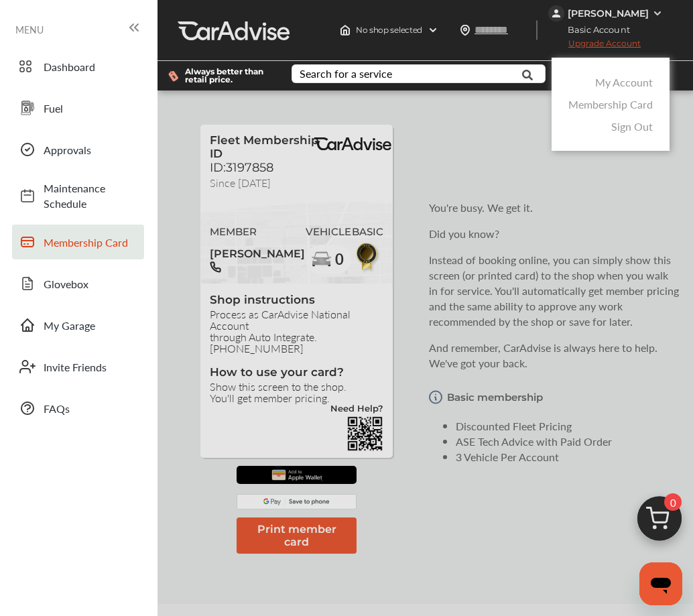 Image resolution: width=693 pixels, height=616 pixels. I want to click on a: Approvals, so click(78, 149).